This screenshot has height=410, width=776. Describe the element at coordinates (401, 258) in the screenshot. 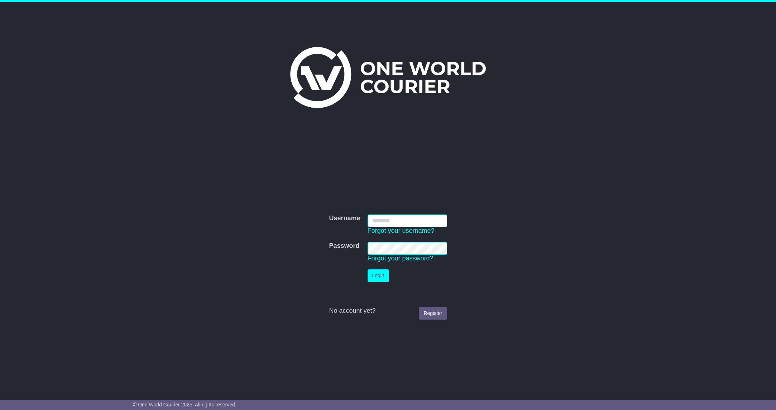

I see `a: Forgot your password?` at that location.